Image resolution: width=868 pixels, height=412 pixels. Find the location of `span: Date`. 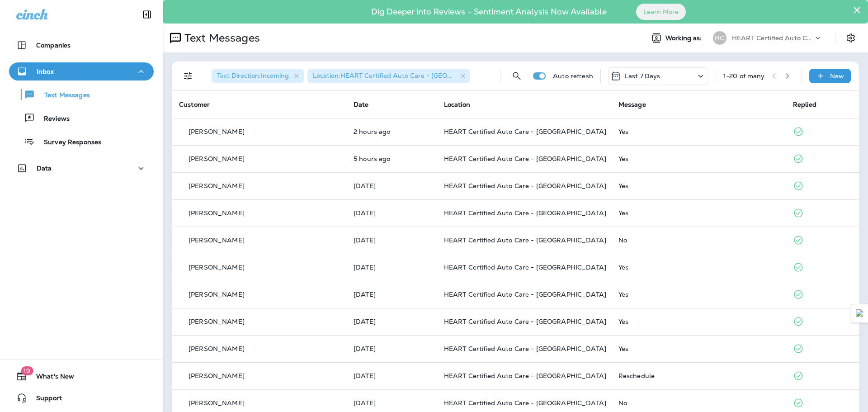

span: Date is located at coordinates (361, 105).